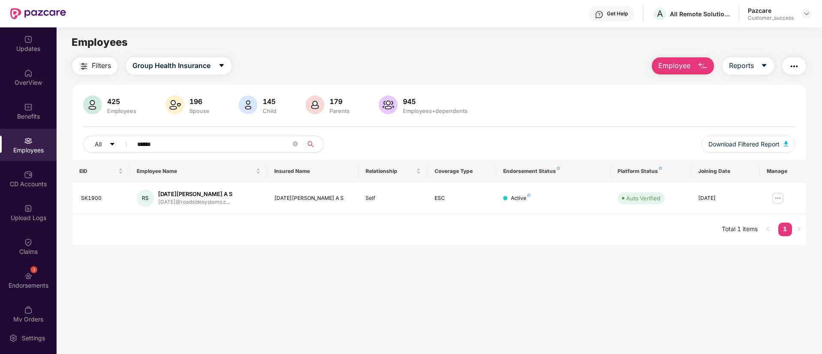 This screenshot has width=822, height=354. I want to click on img: svg+xml;base64,PHN2ZyBpZD0iTXlfT3JkZXJzIiBkYXRhLW5hbWU9Ik15IE9yZGVycyIgeG1sbnM9Imh0dHA6Ly93d3cudz..., so click(28, 310).